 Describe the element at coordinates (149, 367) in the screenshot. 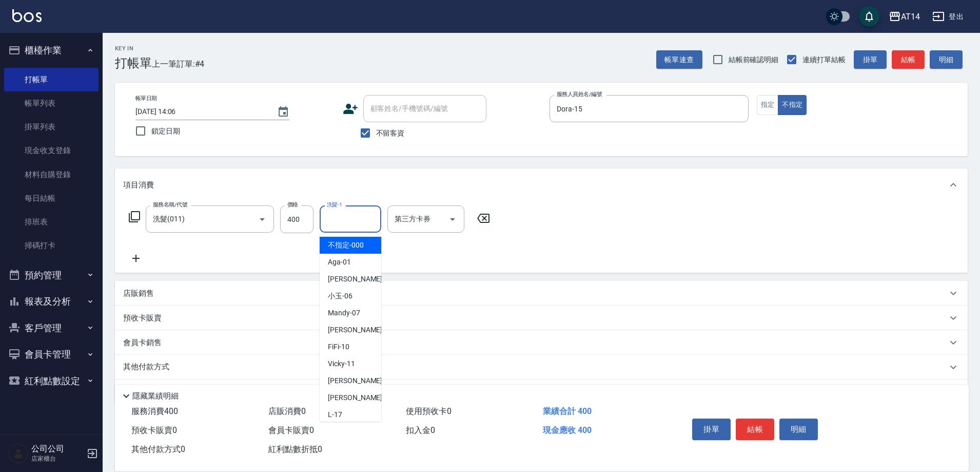

I see `p: 其他付款方式` at that location.